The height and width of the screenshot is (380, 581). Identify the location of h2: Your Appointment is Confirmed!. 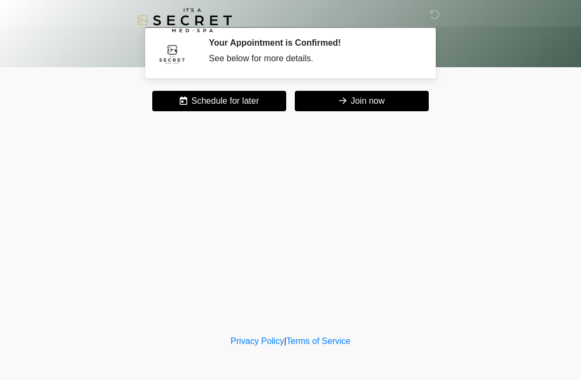
(313, 43).